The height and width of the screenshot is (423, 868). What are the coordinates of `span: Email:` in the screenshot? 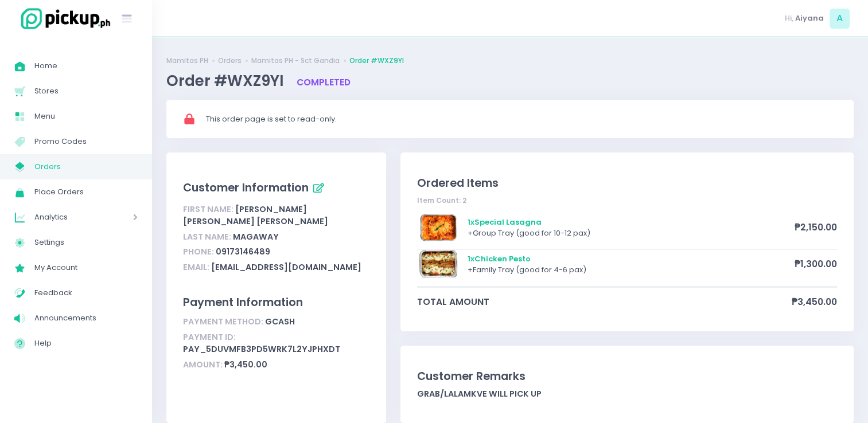 It's located at (196, 267).